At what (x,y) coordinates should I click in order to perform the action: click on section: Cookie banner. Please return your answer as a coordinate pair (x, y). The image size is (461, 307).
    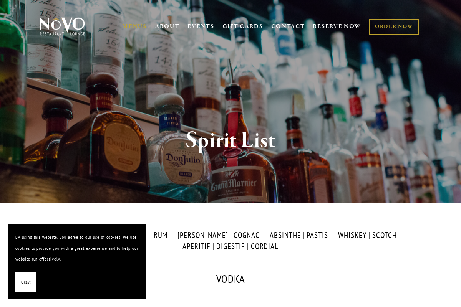
    Looking at the image, I should click on (77, 262).